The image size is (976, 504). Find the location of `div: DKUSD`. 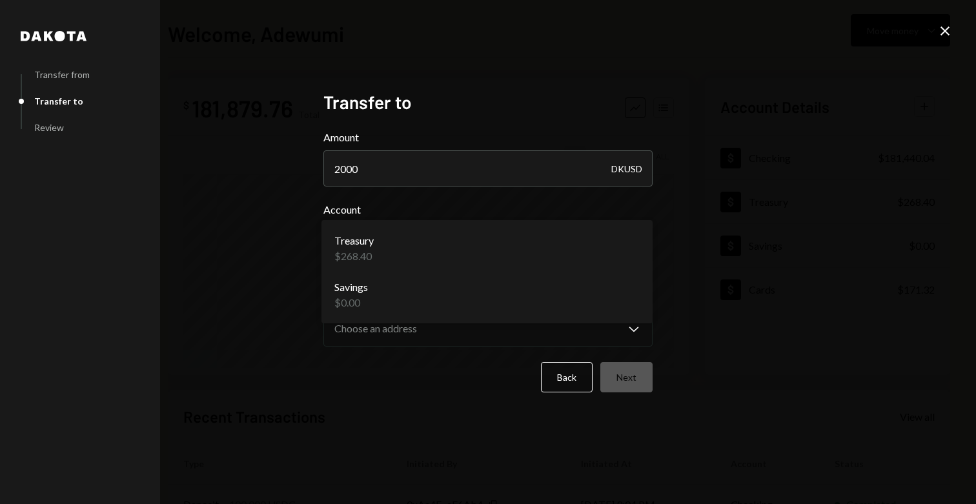

div: DKUSD is located at coordinates (627, 169).